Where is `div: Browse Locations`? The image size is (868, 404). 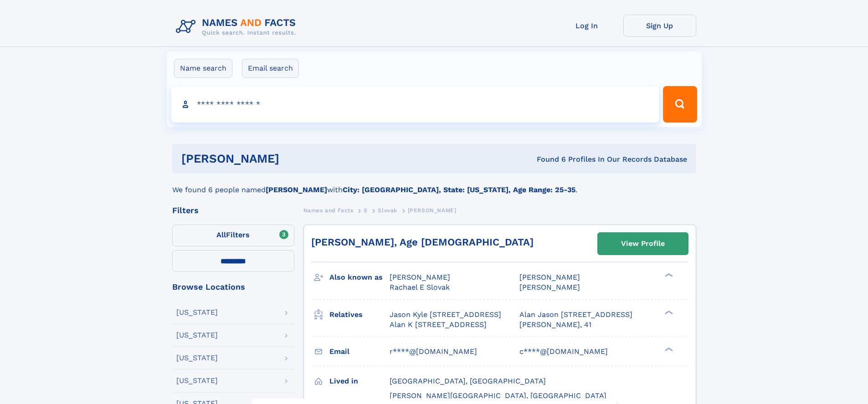
div: Browse Locations is located at coordinates (234, 287).